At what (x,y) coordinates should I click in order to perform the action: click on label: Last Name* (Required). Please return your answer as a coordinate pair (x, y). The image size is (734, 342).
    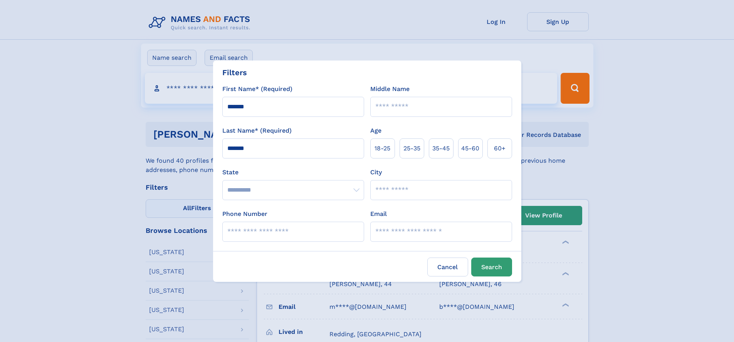
    Looking at the image, I should click on (257, 131).